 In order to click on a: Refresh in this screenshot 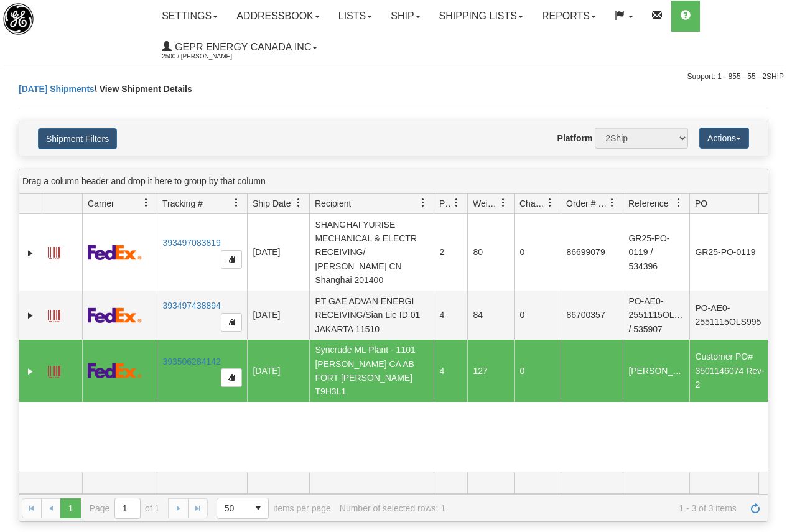, I will do `click(755, 508)`.